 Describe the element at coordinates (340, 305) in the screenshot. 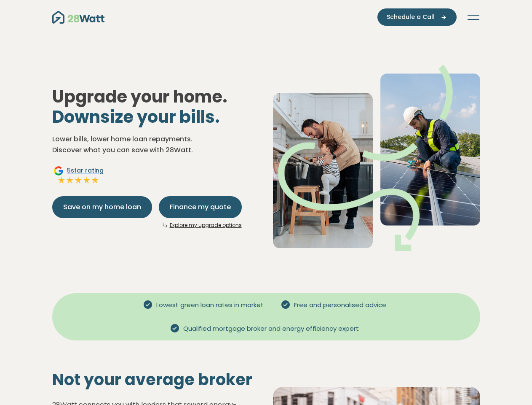

I see `span: Free and personalised advice` at that location.